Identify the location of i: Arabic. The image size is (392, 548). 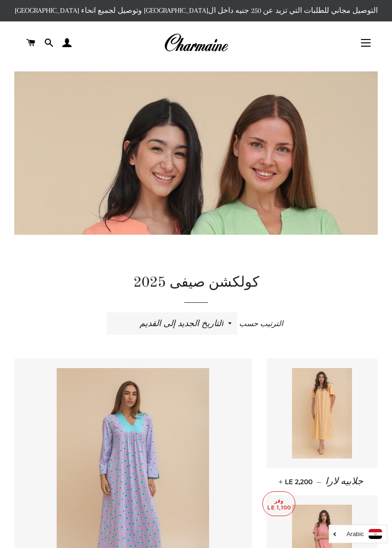
(355, 534).